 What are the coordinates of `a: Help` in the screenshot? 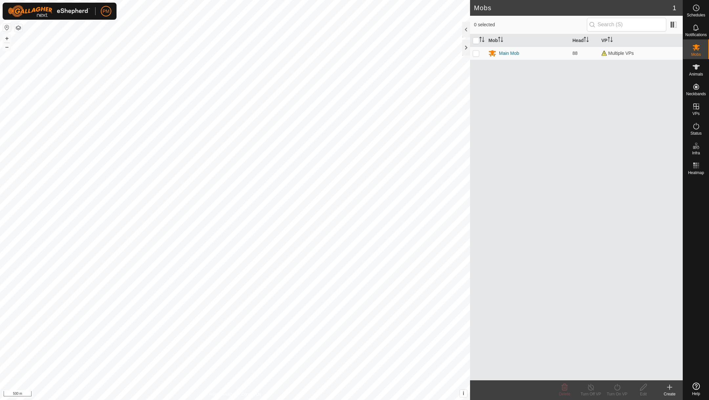 It's located at (696, 389).